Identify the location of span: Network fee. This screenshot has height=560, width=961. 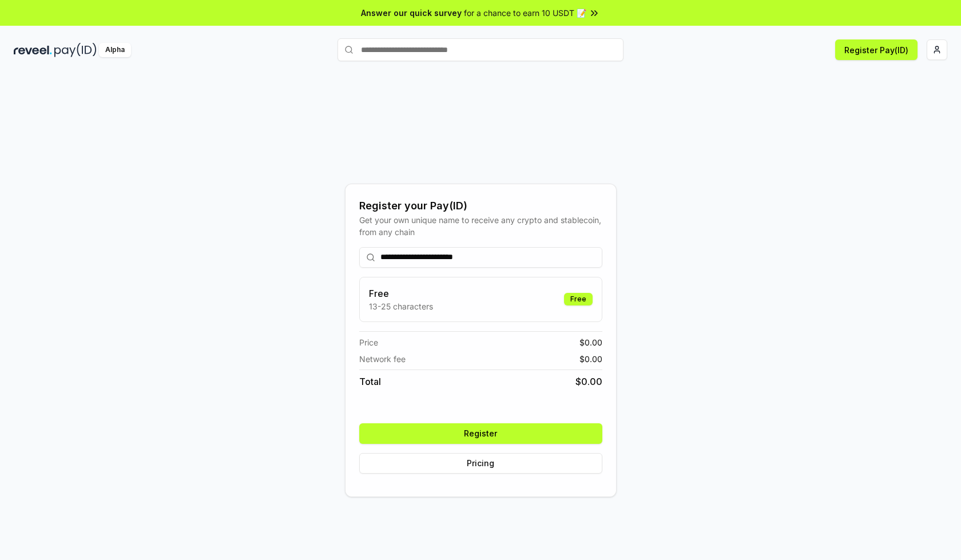
(382, 359).